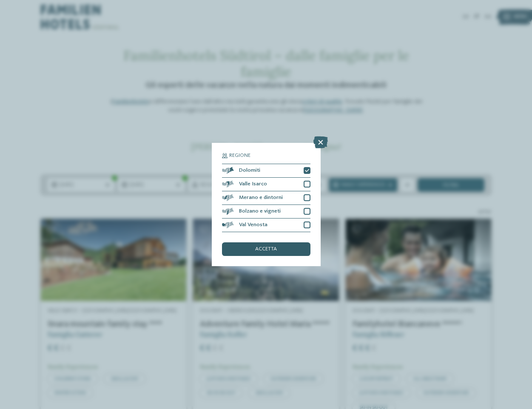  Describe the element at coordinates (253, 184) in the screenshot. I see `span: Valle Isarco` at that location.